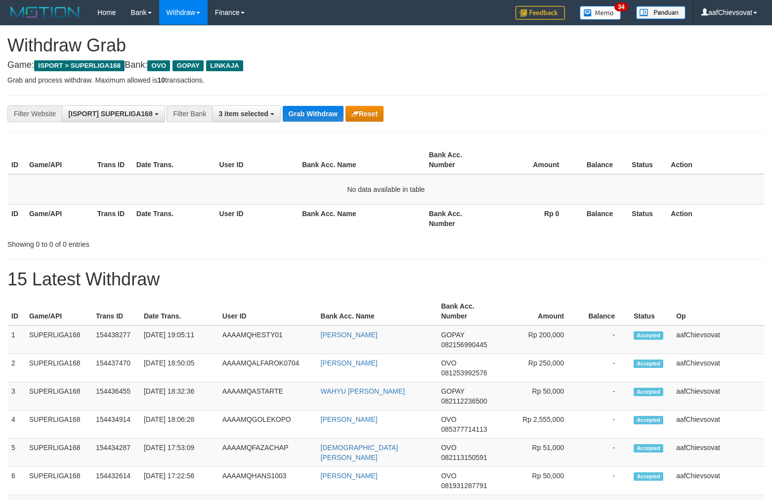  I want to click on span: 34, so click(621, 7).